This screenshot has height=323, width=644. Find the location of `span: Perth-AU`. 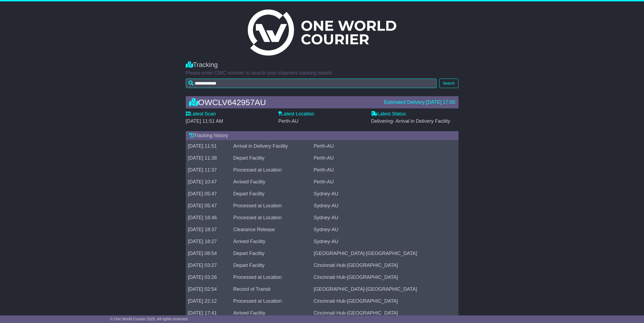

span: Perth-AU is located at coordinates (288, 121).